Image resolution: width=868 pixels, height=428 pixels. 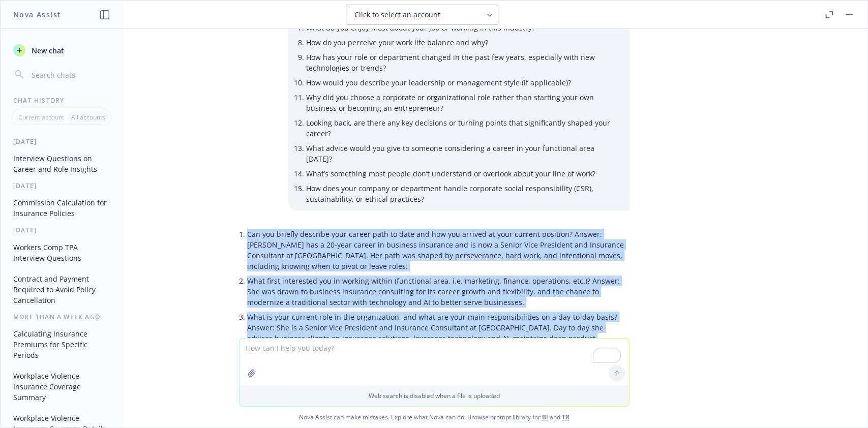 I want to click on button: New chat, so click(x=61, y=50).